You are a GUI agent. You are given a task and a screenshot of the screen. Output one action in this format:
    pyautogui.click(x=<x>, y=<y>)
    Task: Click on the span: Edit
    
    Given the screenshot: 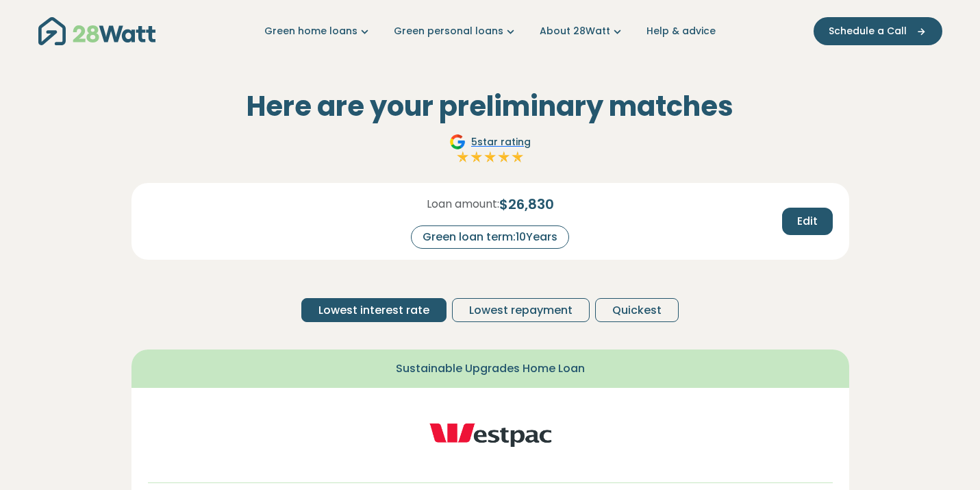 What is the action you would take?
    pyautogui.click(x=808, y=221)
    